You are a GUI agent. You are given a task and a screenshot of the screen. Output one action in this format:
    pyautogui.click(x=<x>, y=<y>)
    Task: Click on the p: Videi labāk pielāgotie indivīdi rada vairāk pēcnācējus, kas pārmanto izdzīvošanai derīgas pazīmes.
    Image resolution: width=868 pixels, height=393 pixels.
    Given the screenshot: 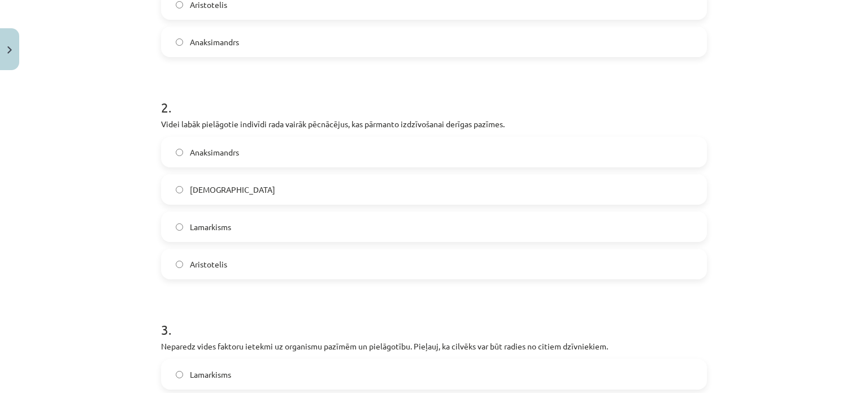 What is the action you would take?
    pyautogui.click(x=434, y=123)
    